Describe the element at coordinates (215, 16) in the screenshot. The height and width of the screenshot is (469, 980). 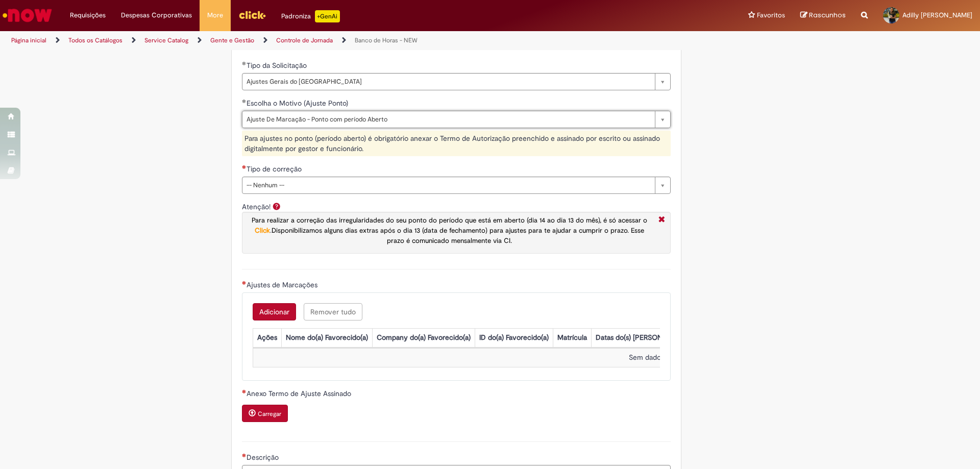
I see `span: More` at that location.